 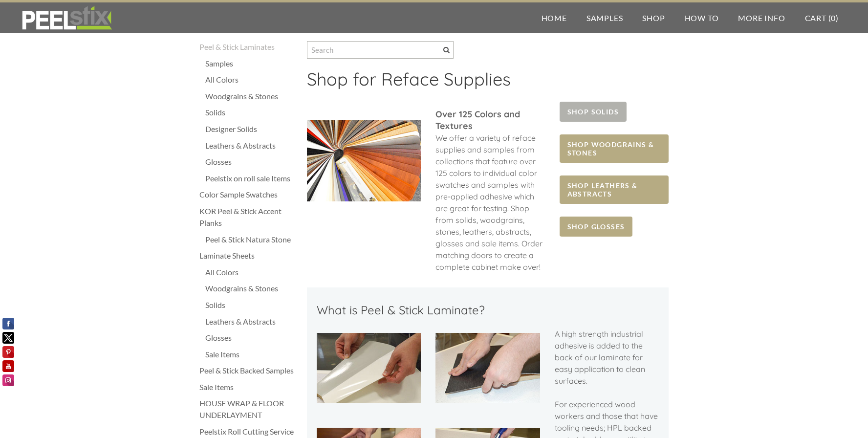 I want to click on h2: ​Shop for Reface Supplies, so click(x=488, y=83).